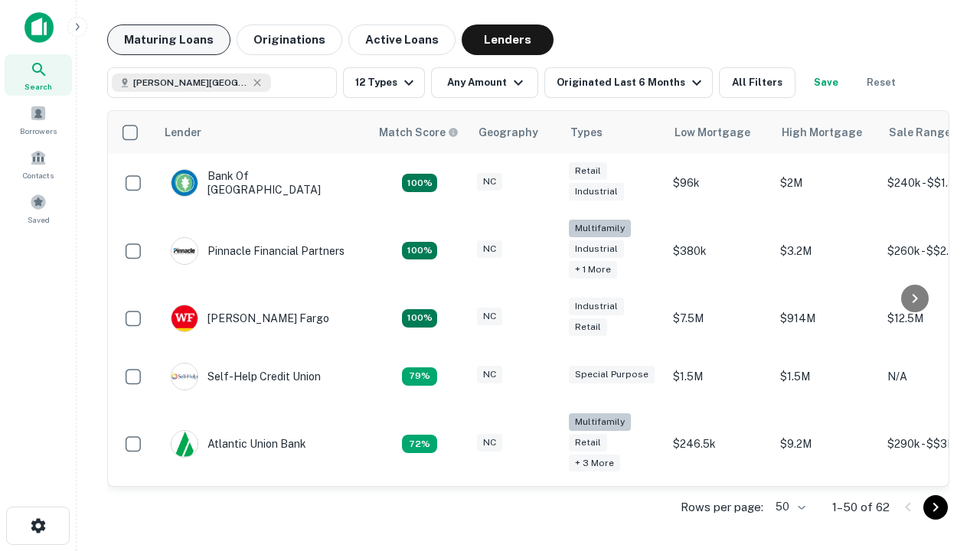 This screenshot has height=551, width=980. What do you see at coordinates (402, 40) in the screenshot?
I see `button: Active Loans` at bounding box center [402, 40].